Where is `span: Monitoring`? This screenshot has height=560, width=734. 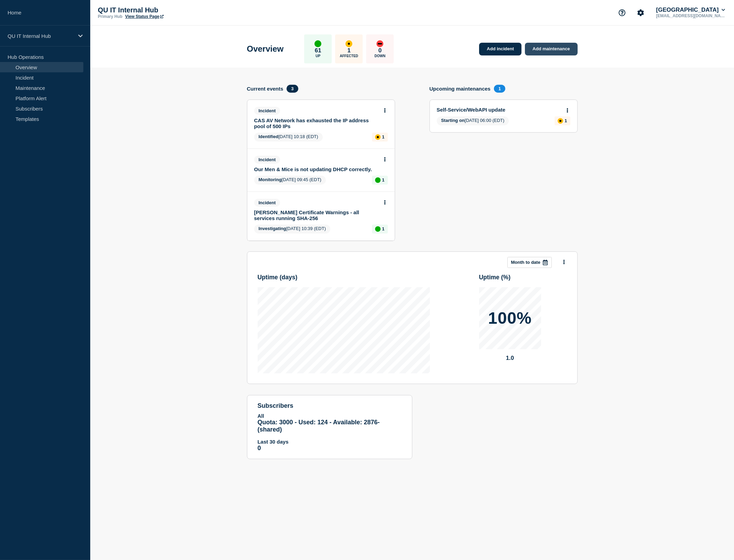 span: Monitoring is located at coordinates (270, 179).